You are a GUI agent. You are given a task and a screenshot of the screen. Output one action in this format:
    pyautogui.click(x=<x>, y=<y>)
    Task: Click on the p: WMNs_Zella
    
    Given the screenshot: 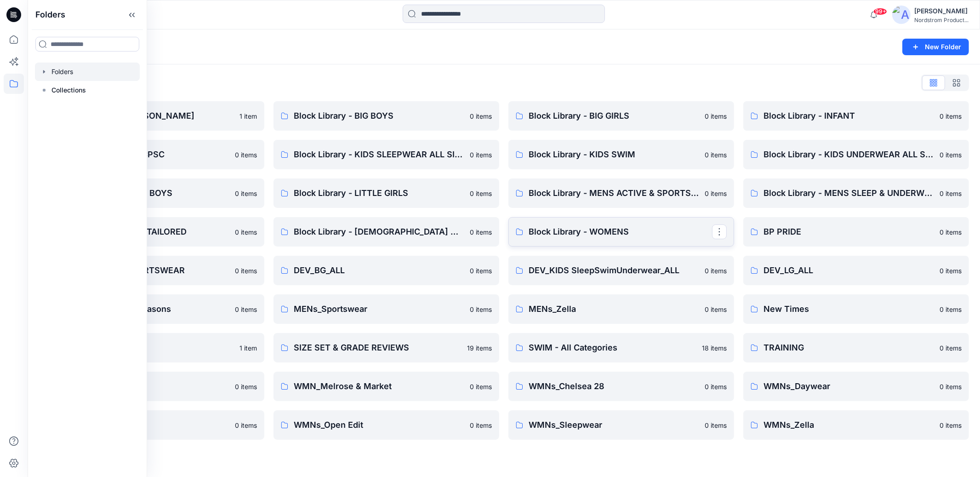 What is the action you would take?
    pyautogui.click(x=848, y=425)
    